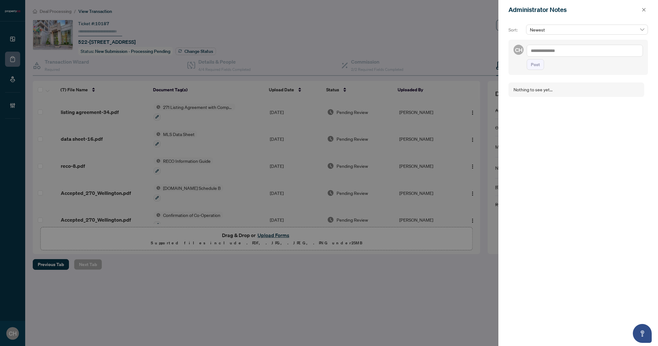 Image resolution: width=658 pixels, height=346 pixels. What do you see at coordinates (574, 10) in the screenshot?
I see `div: Administrator Notes` at bounding box center [574, 10].